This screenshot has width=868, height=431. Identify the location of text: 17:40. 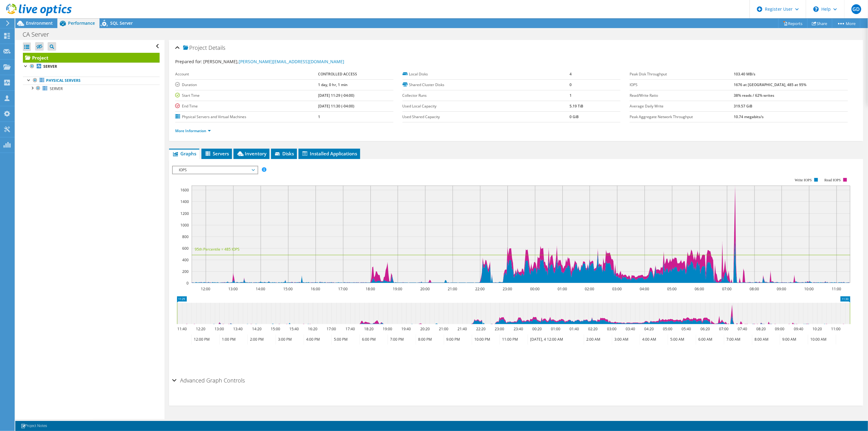
(350, 329).